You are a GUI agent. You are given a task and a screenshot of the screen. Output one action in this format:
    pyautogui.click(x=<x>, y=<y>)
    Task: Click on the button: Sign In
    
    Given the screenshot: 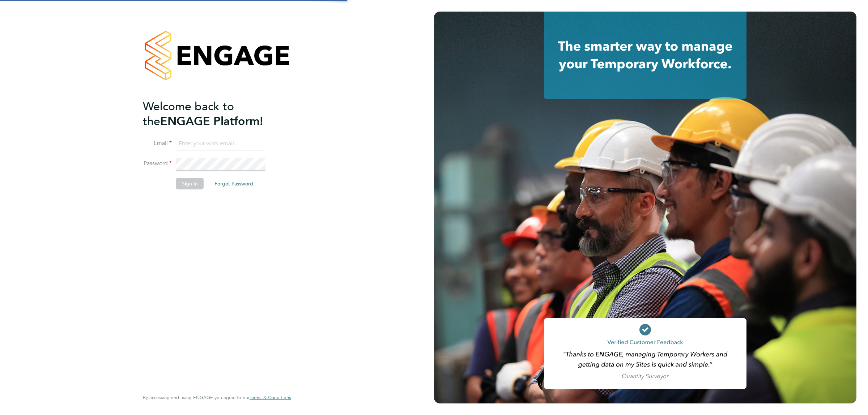 What is the action you would take?
    pyautogui.click(x=190, y=184)
    